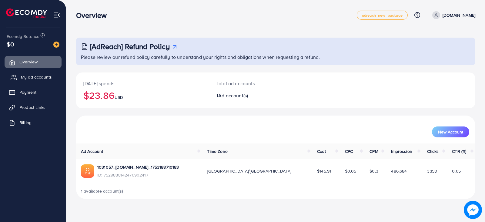 This screenshot has width=485, height=222. What do you see at coordinates (349, 151) in the screenshot?
I see `span: CPC` at bounding box center [349, 151].